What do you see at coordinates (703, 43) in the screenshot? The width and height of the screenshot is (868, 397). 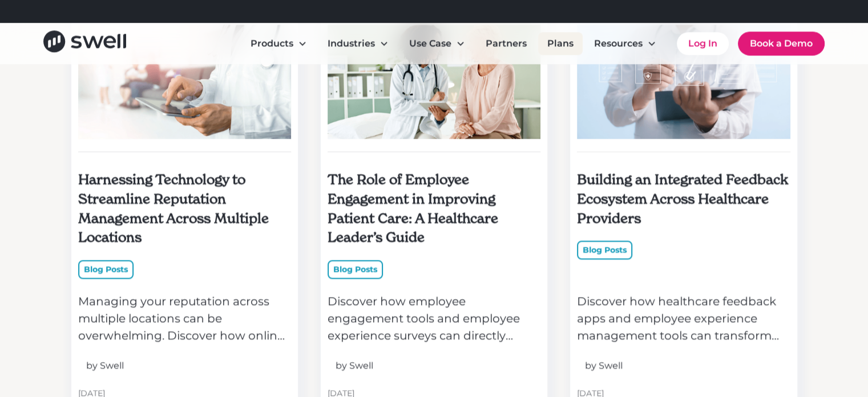 I see `a: Log In` at bounding box center [703, 43].